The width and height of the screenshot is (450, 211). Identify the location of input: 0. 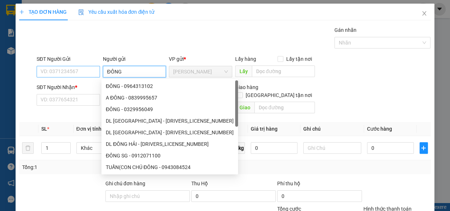
(274, 148).